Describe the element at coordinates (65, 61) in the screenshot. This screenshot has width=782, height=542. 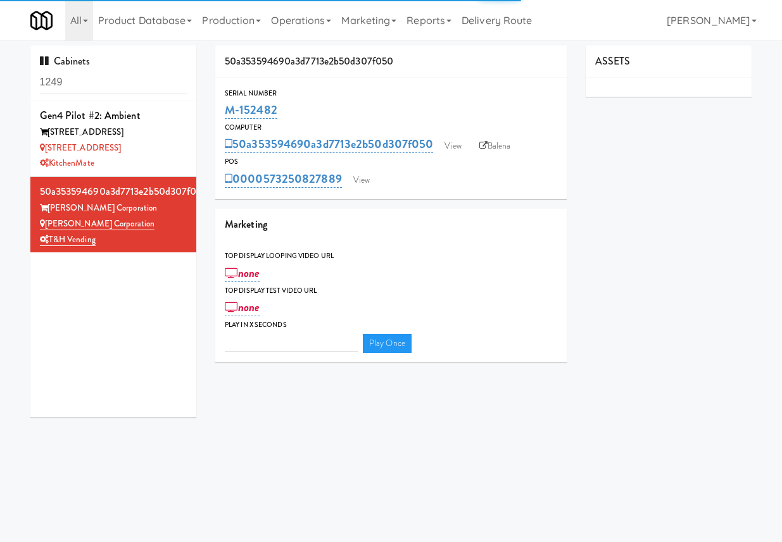
I see `span: Cabinets` at that location.